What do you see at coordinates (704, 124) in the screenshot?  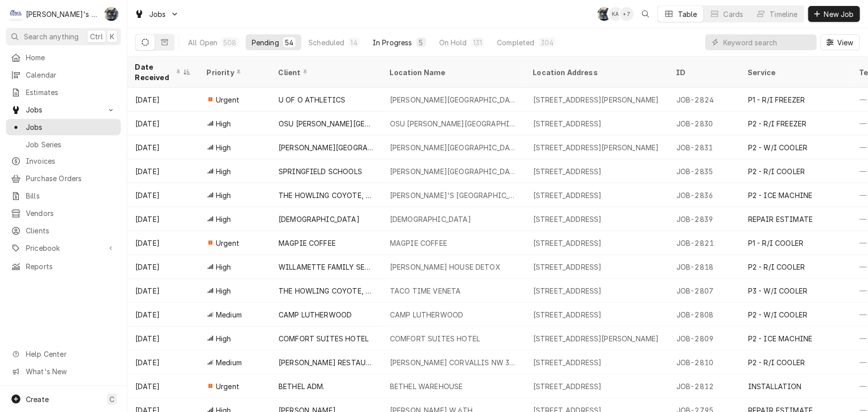 I see `div: JOB-2830` at bounding box center [704, 124].